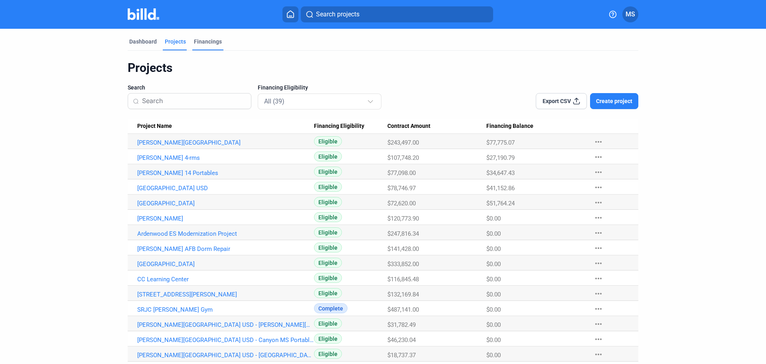 This screenshot has height=364, width=766. What do you see at coordinates (403, 309) in the screenshot?
I see `span: $487,141.00` at bounding box center [403, 309].